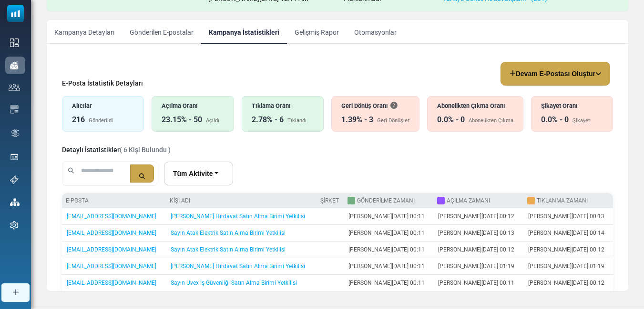 The image size is (644, 309). Describe the element at coordinates (162, 32) in the screenshot. I see `a: Gönderilen E-postalar` at that location.